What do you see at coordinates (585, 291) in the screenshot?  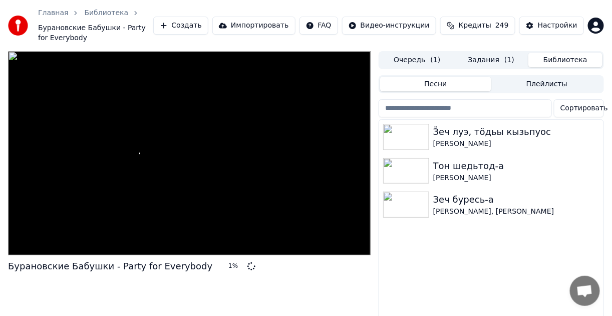 I see `div: Открытый чат` at bounding box center [585, 291].